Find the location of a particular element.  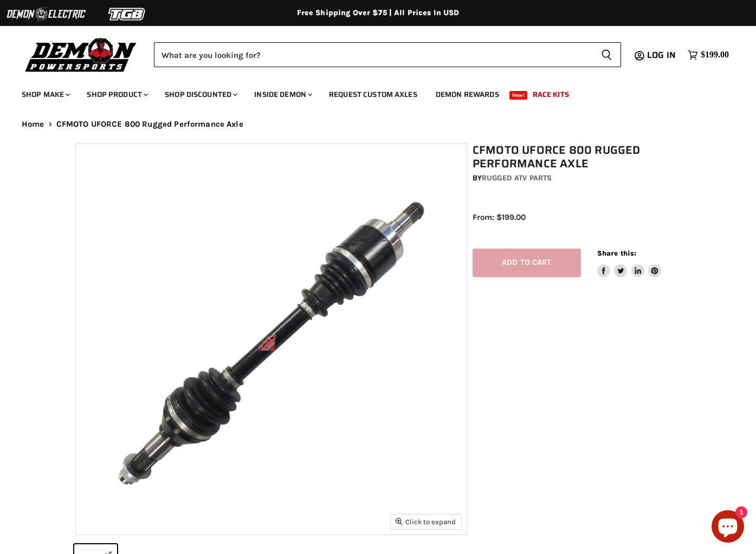

a: Log in is located at coordinates (662, 55).